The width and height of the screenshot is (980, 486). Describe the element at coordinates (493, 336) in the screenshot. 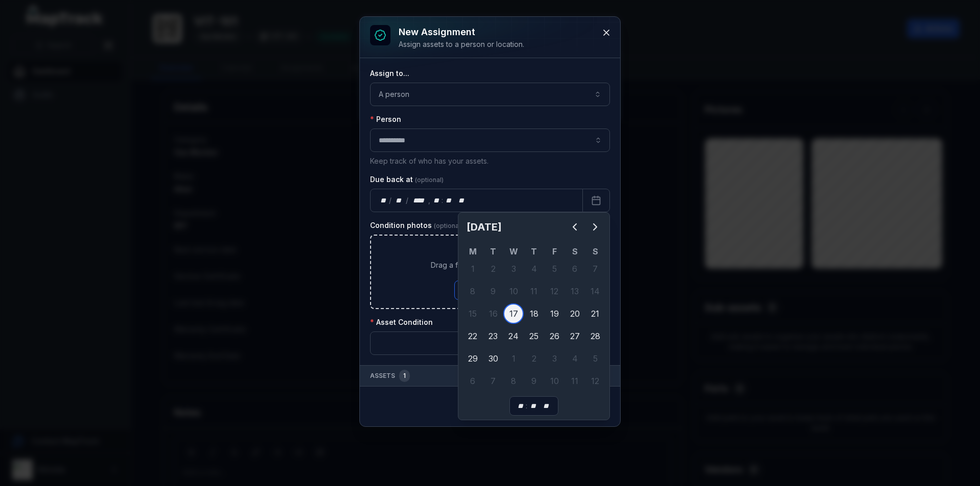

I see `div: 23` at that location.